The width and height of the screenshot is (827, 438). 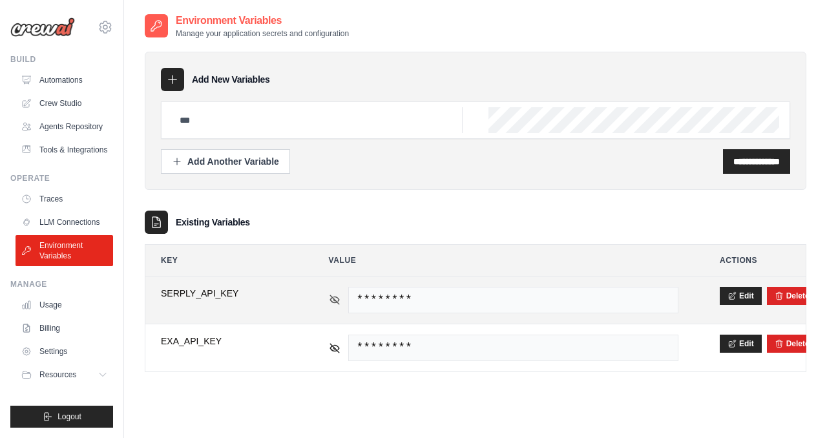 I want to click on a: Agents Repository, so click(x=64, y=127).